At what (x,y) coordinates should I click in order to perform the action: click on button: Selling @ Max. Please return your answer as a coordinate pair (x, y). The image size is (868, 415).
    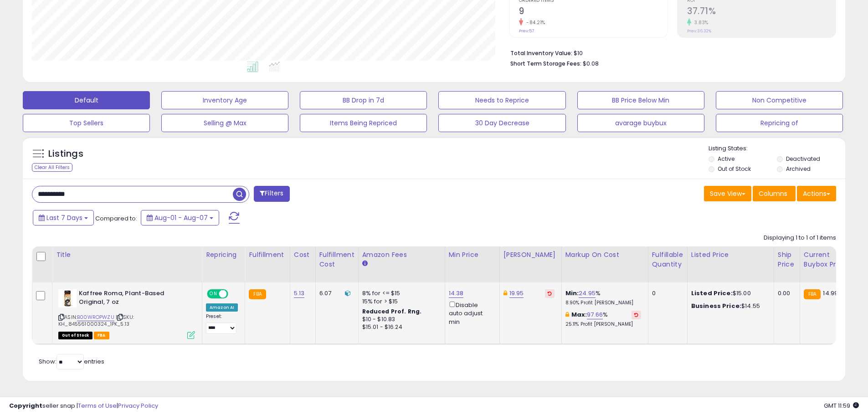
    Looking at the image, I should click on (225, 123).